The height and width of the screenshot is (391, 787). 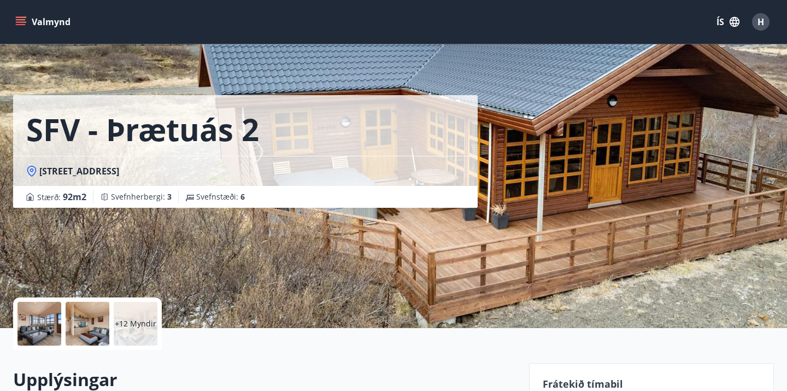 I want to click on span: 6, so click(x=243, y=196).